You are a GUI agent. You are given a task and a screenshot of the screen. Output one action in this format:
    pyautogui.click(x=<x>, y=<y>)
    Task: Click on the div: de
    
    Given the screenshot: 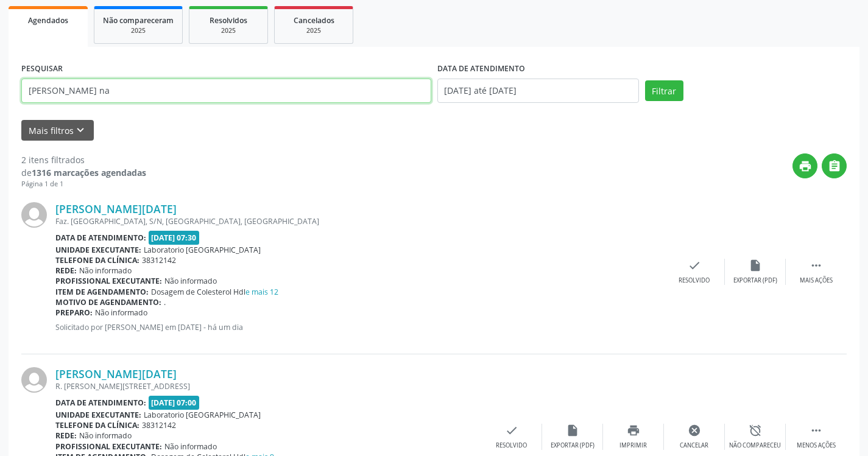 What is the action you would take?
    pyautogui.click(x=84, y=172)
    